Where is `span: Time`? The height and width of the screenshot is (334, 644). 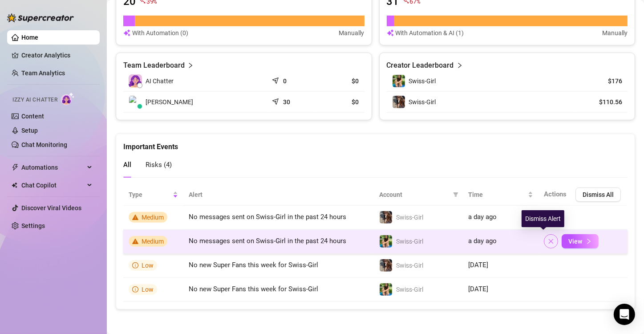
span: Time is located at coordinates (497, 195).